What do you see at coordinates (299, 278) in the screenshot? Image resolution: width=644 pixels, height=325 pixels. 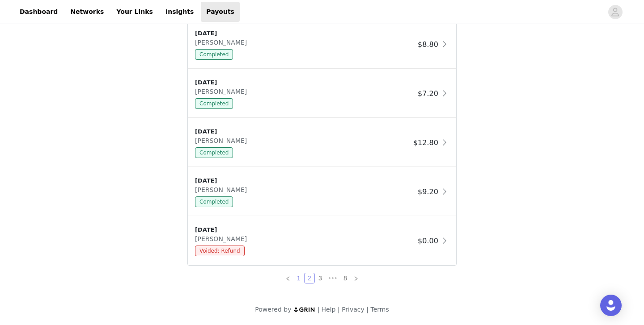 I see `li: 1` at bounding box center [299, 278].